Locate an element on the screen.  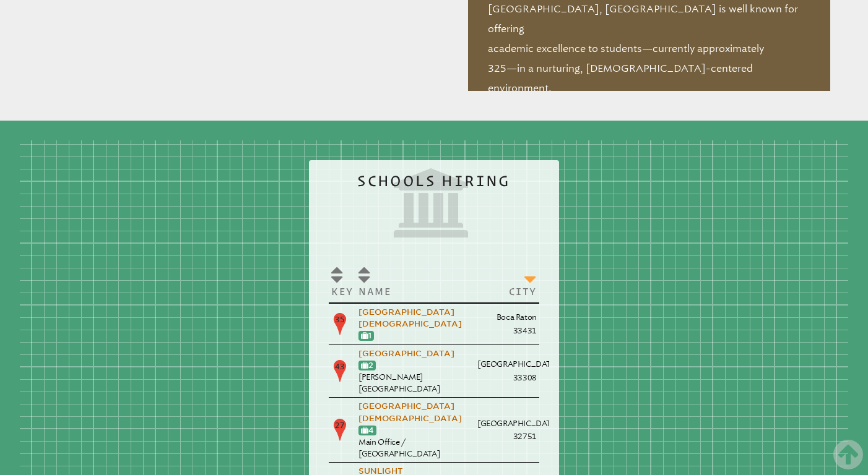
p: City is located at coordinates (507, 292).